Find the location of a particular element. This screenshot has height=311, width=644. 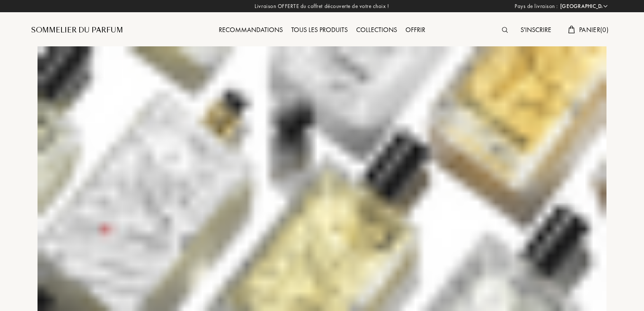

span: Panier ( 0 ) is located at coordinates (594, 30).